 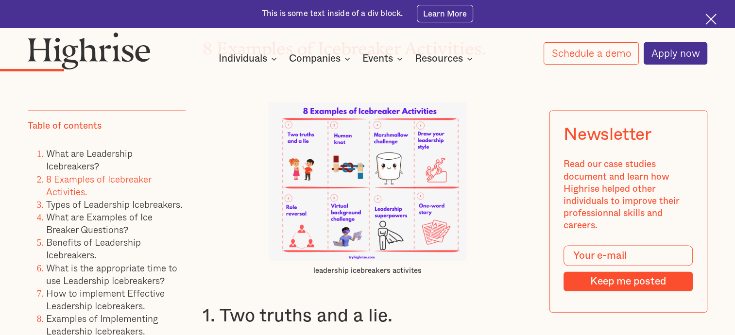 What do you see at coordinates (676, 53) in the screenshot?
I see `a: Apply now` at bounding box center [676, 53].